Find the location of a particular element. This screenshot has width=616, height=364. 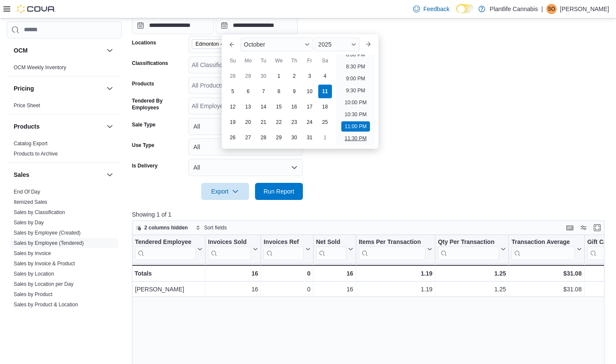

div: day-31 is located at coordinates (310, 138).